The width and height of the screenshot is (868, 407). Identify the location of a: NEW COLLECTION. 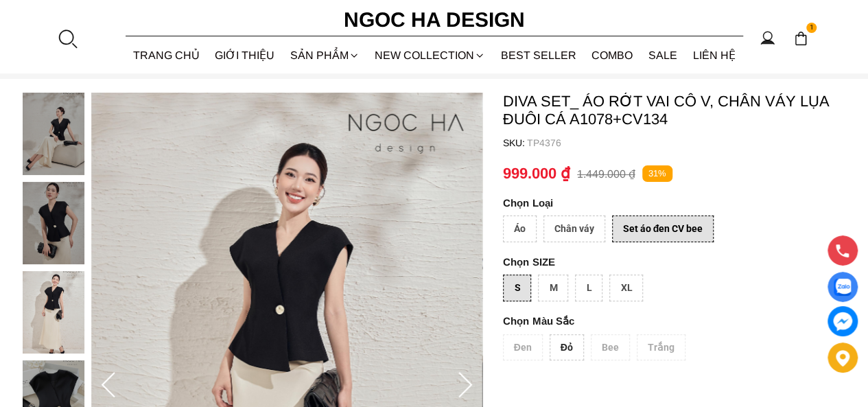
(430, 55).